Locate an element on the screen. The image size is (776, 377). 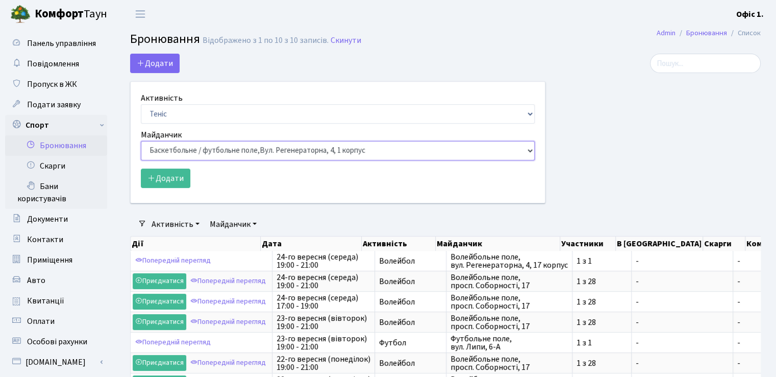
a: Admin is located at coordinates (666, 33).